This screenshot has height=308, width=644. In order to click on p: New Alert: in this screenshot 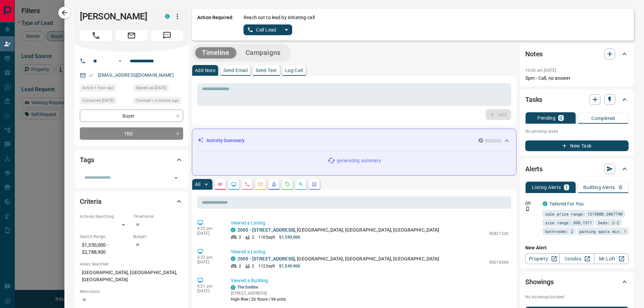, I will do `click(577, 248)`.